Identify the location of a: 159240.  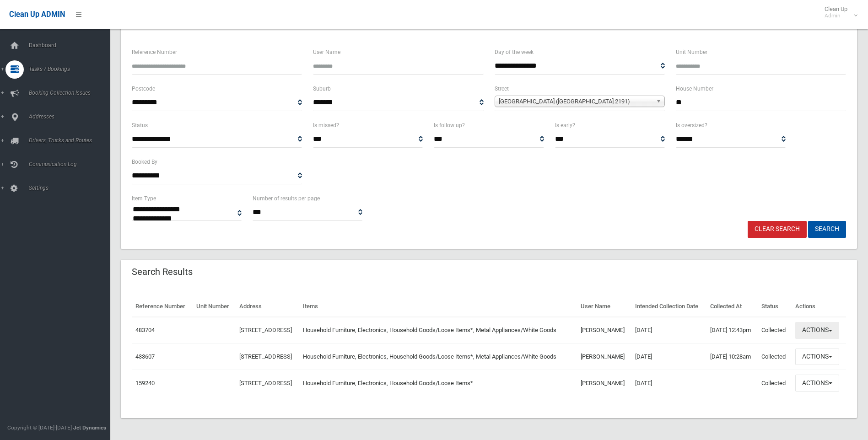
(145, 383).